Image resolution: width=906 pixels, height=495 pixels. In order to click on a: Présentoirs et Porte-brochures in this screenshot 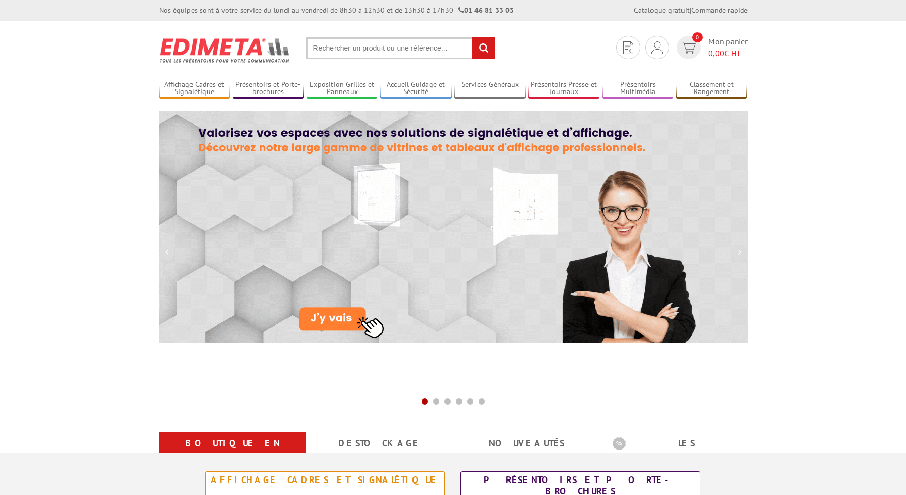, I will do `click(268, 88)`.